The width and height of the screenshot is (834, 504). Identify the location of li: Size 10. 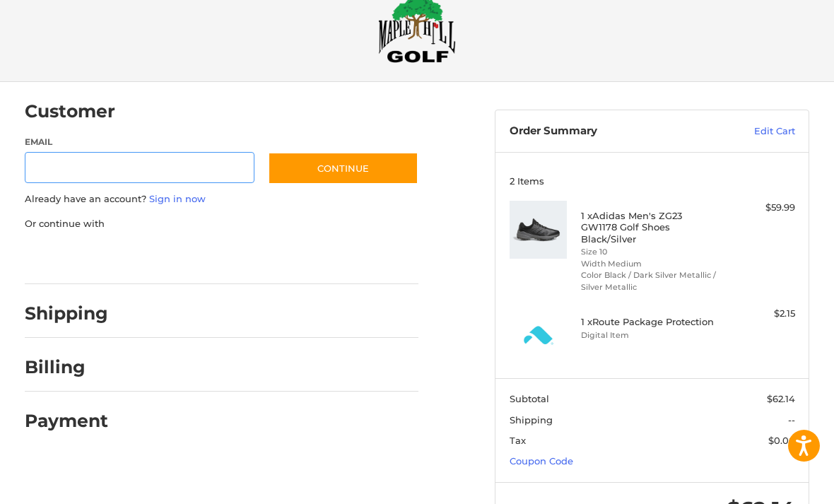
(650, 252).